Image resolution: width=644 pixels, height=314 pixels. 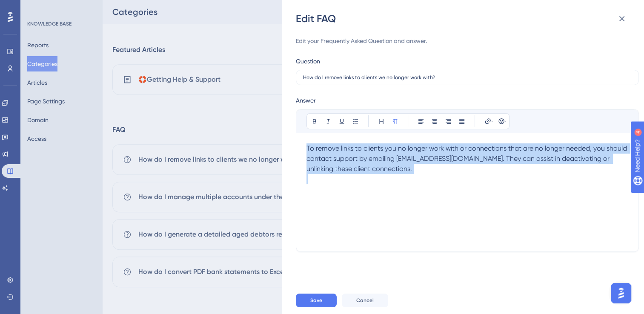 What do you see at coordinates (61, 7) in the screenshot?
I see `div: 4` at bounding box center [61, 7].